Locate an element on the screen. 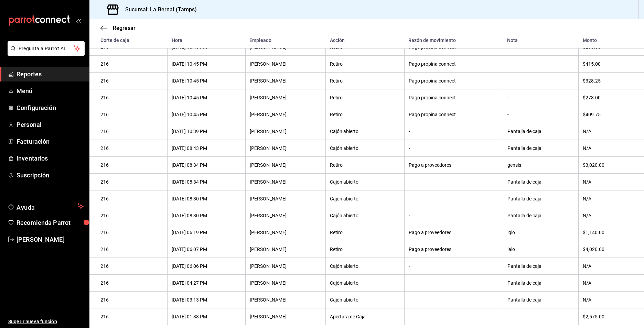 Image resolution: width=644 pixels, height=328 pixels. span: Configuración is located at coordinates (50, 107).